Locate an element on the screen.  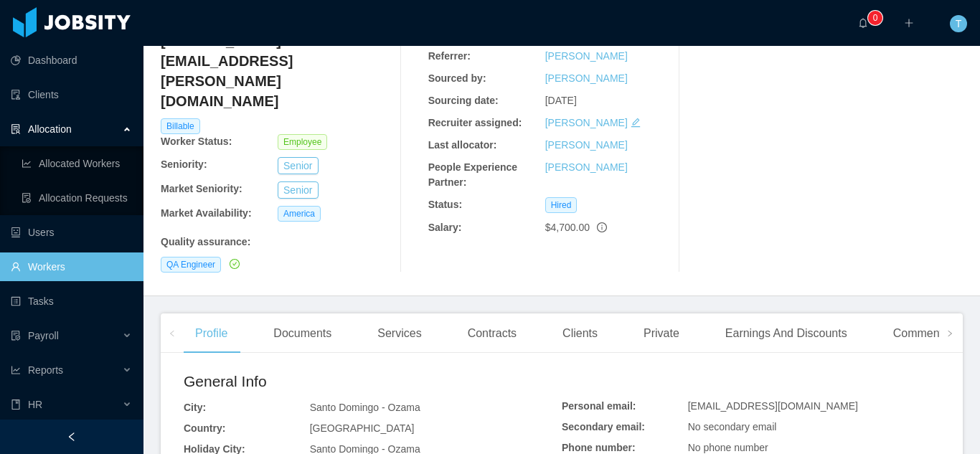
span: America is located at coordinates (299, 213).